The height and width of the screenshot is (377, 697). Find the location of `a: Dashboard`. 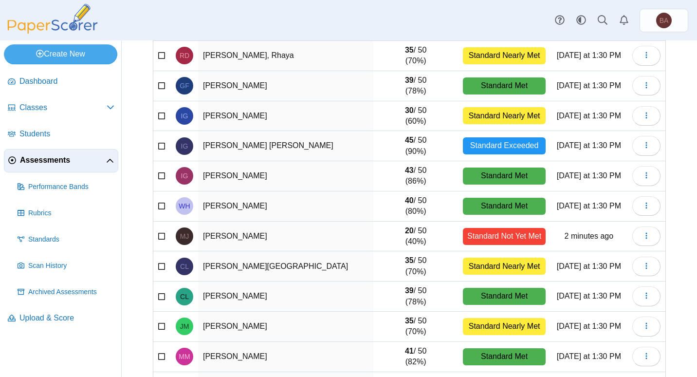

a: Dashboard is located at coordinates (61, 82).